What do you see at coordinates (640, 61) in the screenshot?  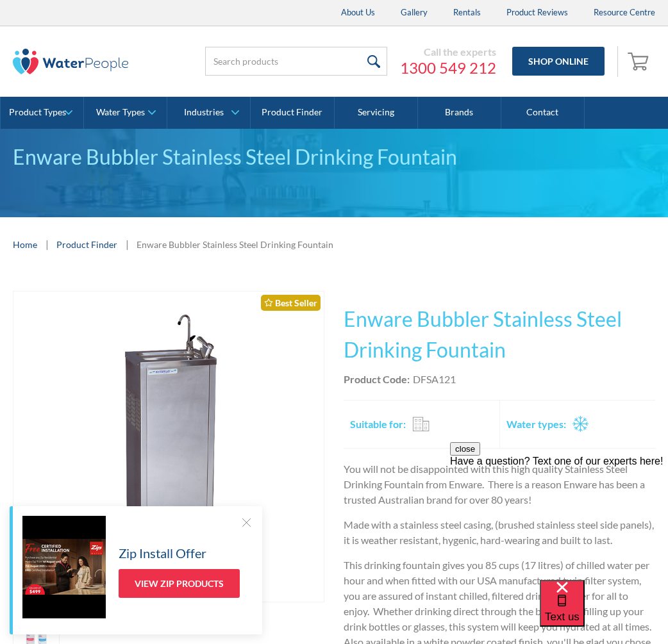 I see `img: shopping cart` at bounding box center [640, 61].